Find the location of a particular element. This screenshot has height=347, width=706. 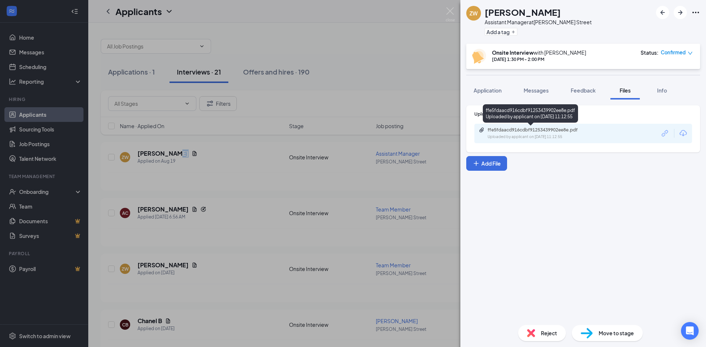

span: Move to stage is located at coordinates (616, 333).